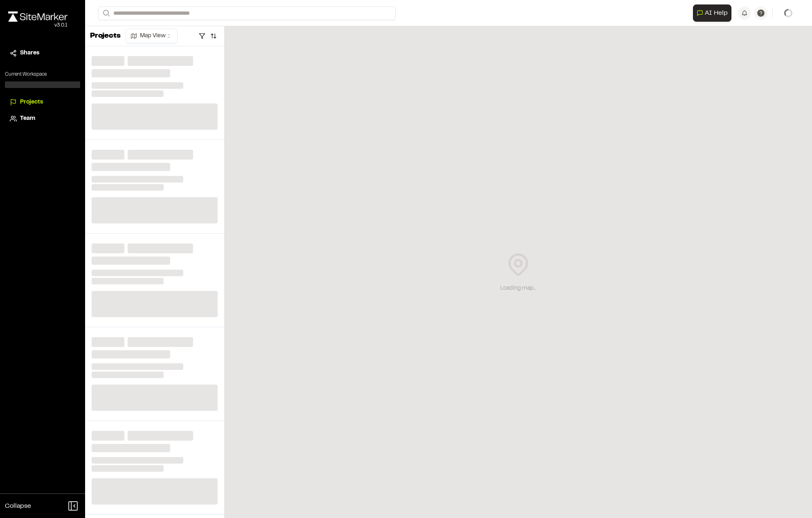 The height and width of the screenshot is (518, 812). I want to click on a: Team, so click(43, 119).